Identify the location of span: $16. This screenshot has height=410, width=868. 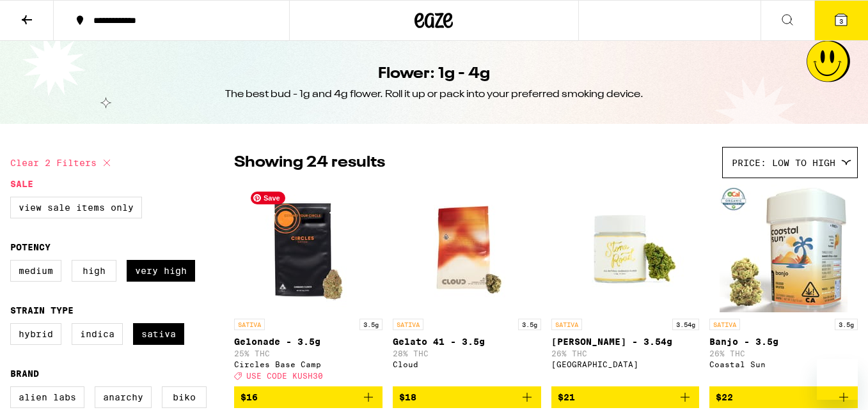
(248, 398).